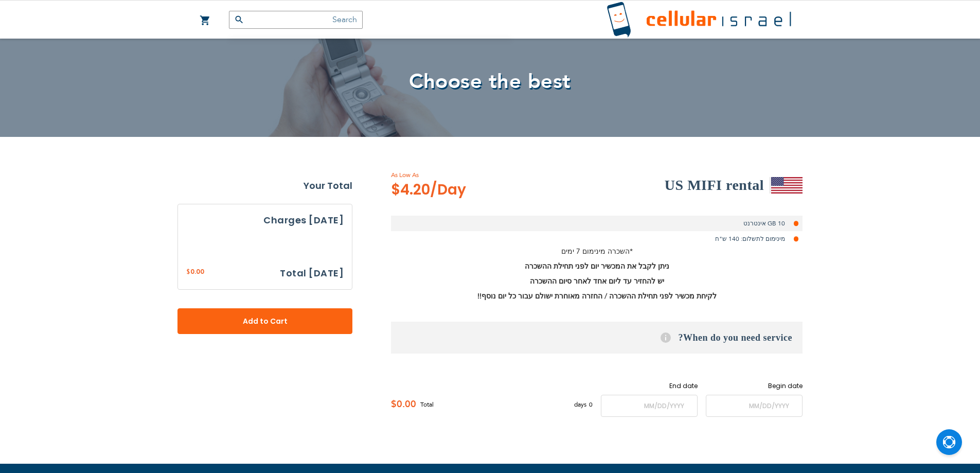  Describe the element at coordinates (405, 404) in the screenshot. I see `span: $0.00` at that location.